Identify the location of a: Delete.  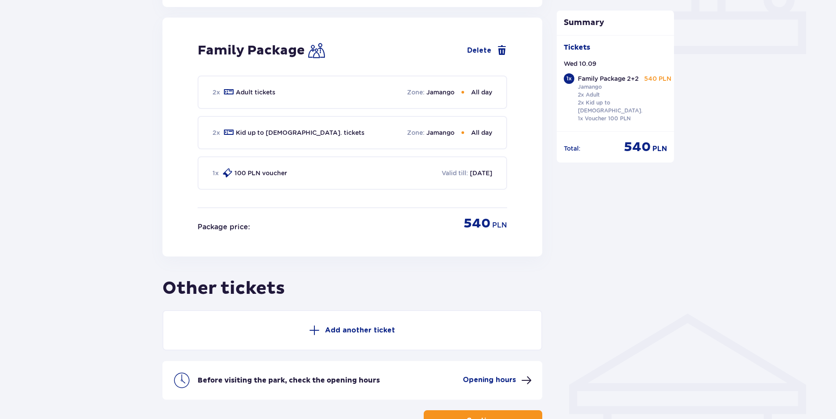
(487, 50).